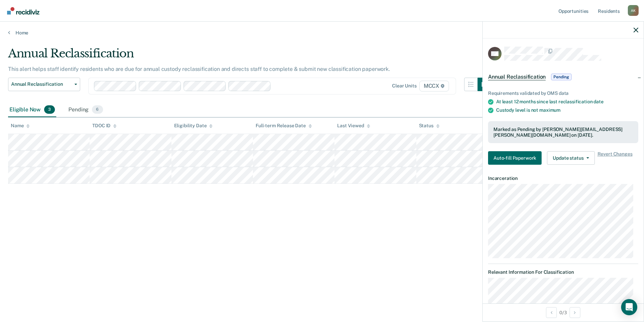 The width and height of the screenshot is (644, 322). Describe the element at coordinates (20, 125) in the screenshot. I see `div: Name` at that location.